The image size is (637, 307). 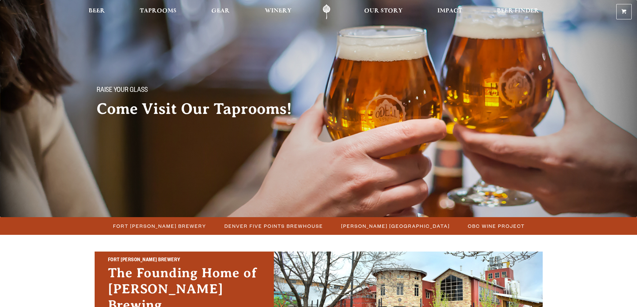 I want to click on span: Gear, so click(x=220, y=11).